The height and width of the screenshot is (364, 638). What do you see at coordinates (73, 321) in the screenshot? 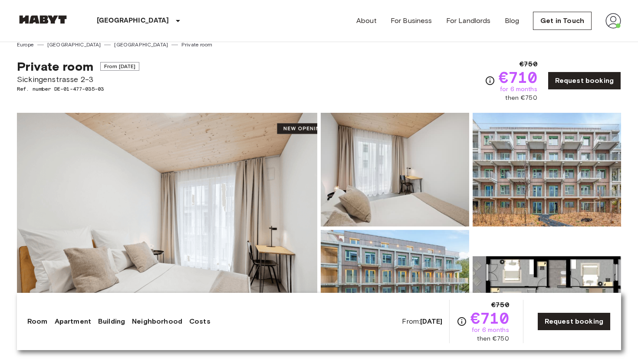
I see `a: Apartment` at bounding box center [73, 321].